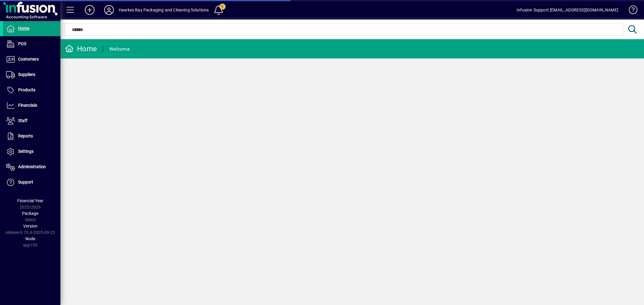 This screenshot has height=305, width=644. Describe the element at coordinates (32, 60) in the screenshot. I see `a: Customers` at that location.